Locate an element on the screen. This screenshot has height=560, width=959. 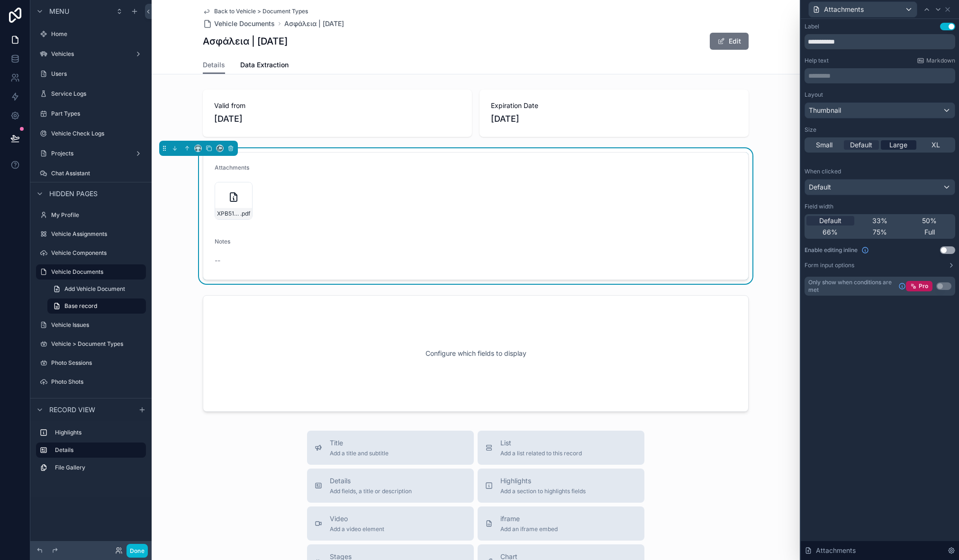
a: Vehicle Check Logs is located at coordinates (91, 133).